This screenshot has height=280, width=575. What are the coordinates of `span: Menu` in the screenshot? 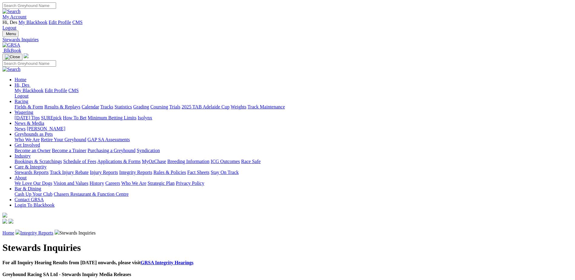 It's located at (11, 34).